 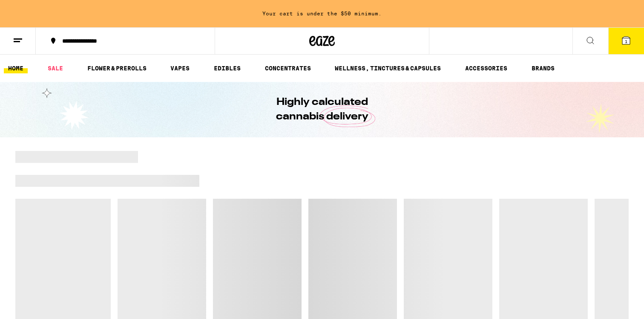 I want to click on a: ACCESSORIES, so click(x=486, y=68).